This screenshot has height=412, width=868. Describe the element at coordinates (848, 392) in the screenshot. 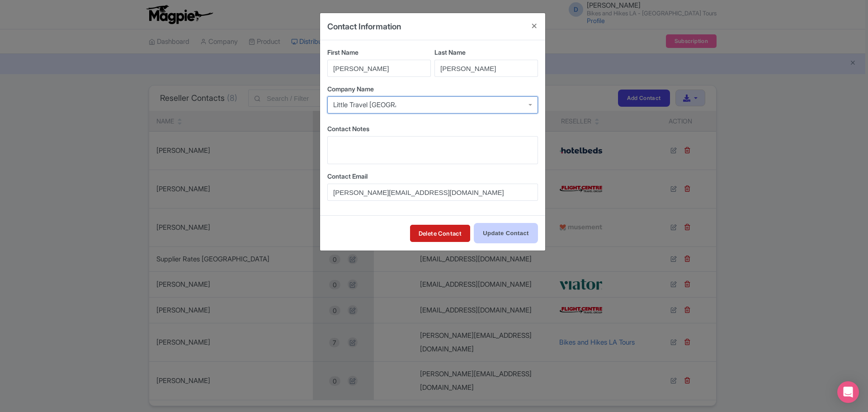

I see `div: Open Intercom Messenger` at that location.